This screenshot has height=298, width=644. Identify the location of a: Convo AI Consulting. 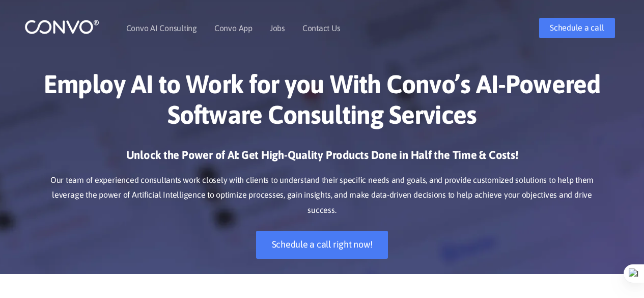
(161, 28).